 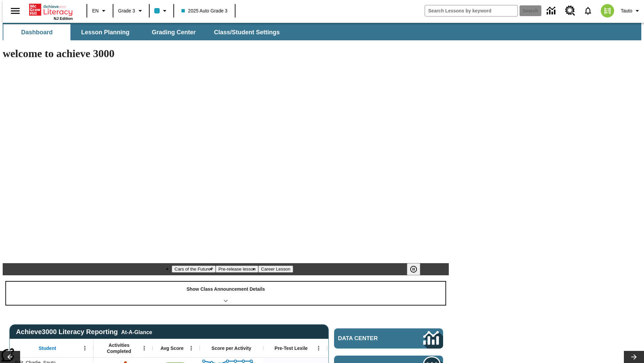 I want to click on span: Activities Completed, so click(x=119, y=348).